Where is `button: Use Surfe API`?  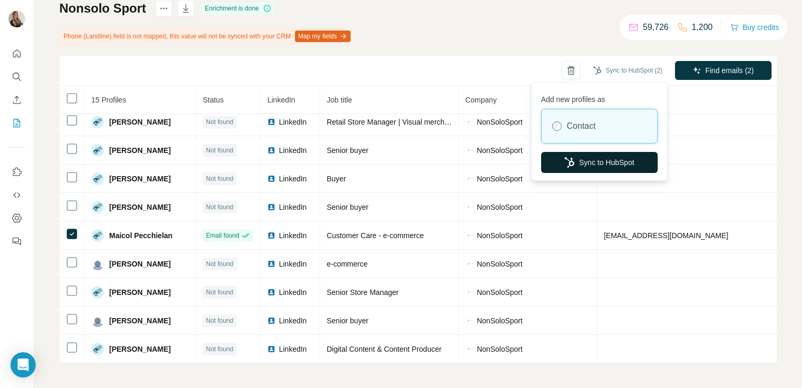
button: Use Surfe API is located at coordinates (17, 195).